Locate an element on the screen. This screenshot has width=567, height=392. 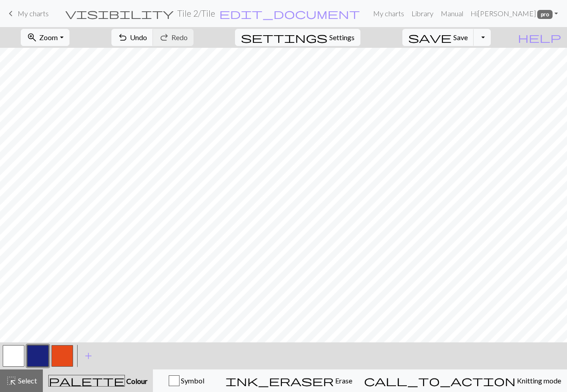
h2: Tile 2 / Tile is located at coordinates (197, 13).